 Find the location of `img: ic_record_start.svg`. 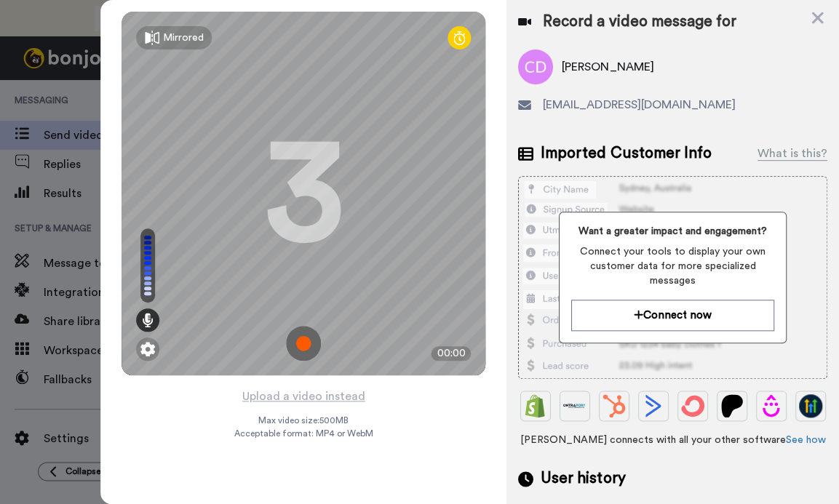

img: ic_record_start.svg is located at coordinates (303, 344).